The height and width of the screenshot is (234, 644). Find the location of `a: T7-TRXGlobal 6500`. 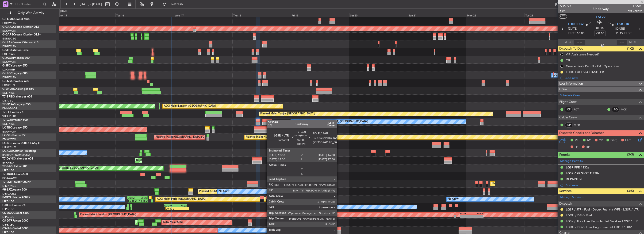

a: T7-TRXGlobal 6500 is located at coordinates (15, 174).